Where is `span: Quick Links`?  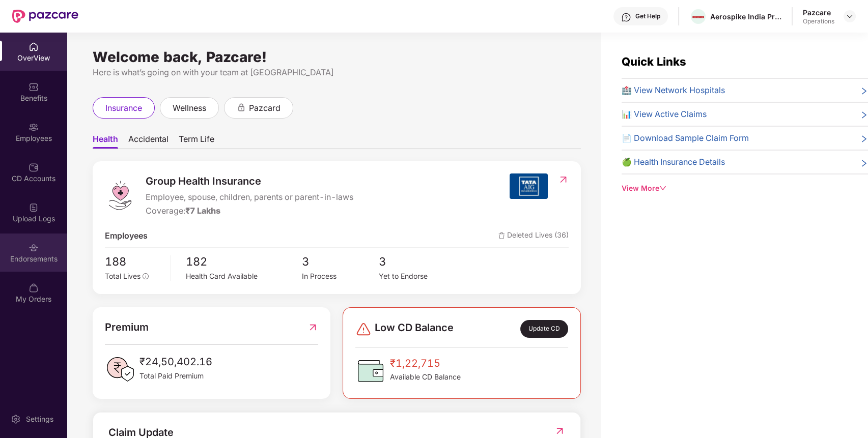
span: Quick Links is located at coordinates (654, 61).